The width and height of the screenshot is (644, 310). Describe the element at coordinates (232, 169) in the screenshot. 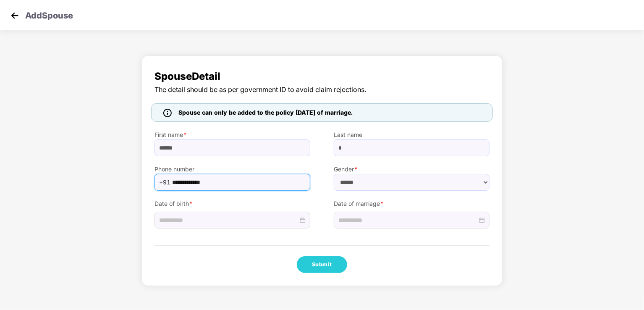

I see `label: Phone number` at that location.